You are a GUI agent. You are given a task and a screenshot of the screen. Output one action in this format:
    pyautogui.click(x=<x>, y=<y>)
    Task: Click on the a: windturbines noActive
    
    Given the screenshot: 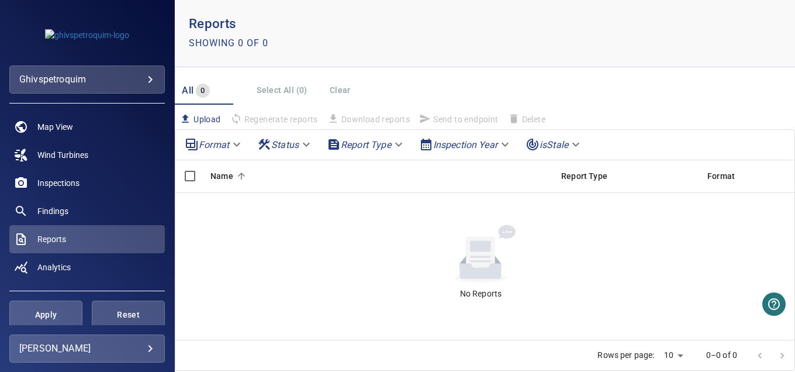 What is the action you would take?
    pyautogui.click(x=87, y=155)
    